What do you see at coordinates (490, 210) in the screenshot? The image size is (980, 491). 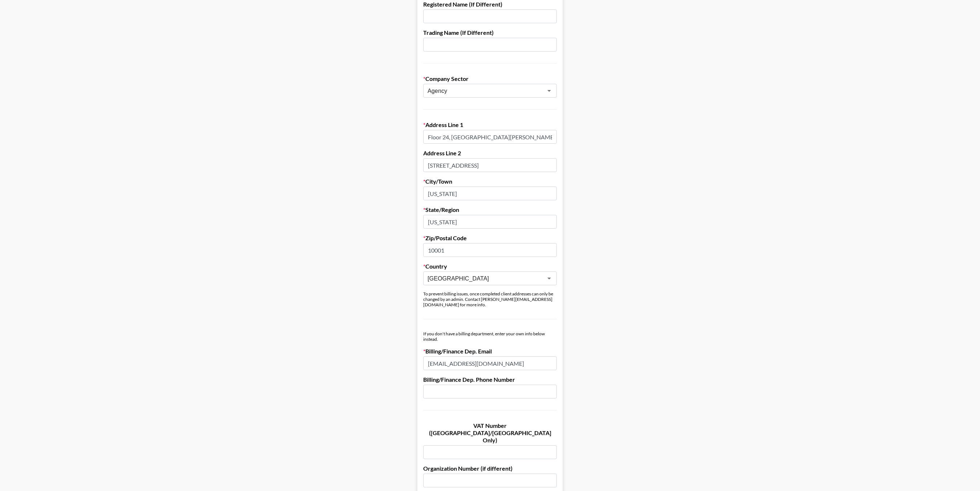 I see `label: State/Region` at bounding box center [490, 210].